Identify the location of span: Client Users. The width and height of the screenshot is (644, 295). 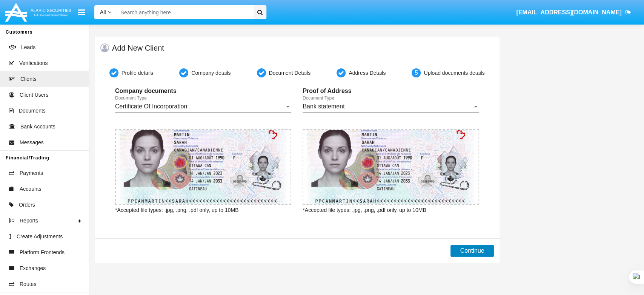
(34, 95).